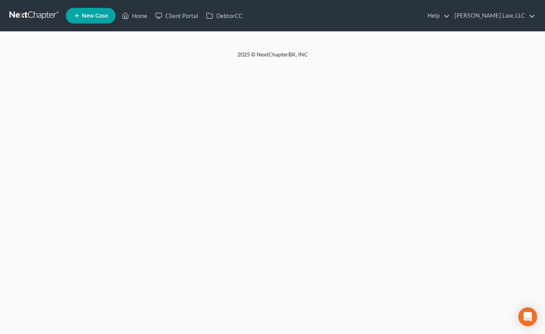  I want to click on a: DebtorCC, so click(224, 16).